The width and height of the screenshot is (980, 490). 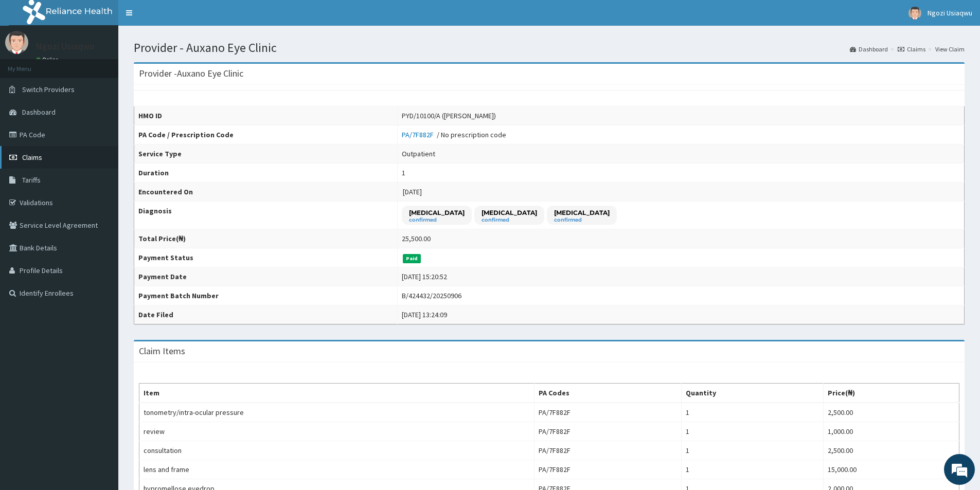 What do you see at coordinates (891, 393) in the screenshot?
I see `th: Price(₦)` at bounding box center [891, 393].